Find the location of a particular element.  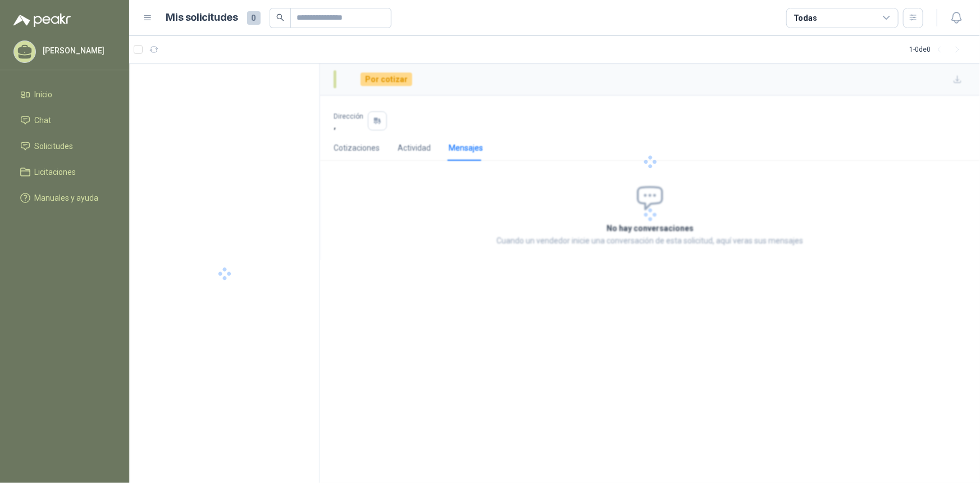

span: Chat is located at coordinates (43, 120).